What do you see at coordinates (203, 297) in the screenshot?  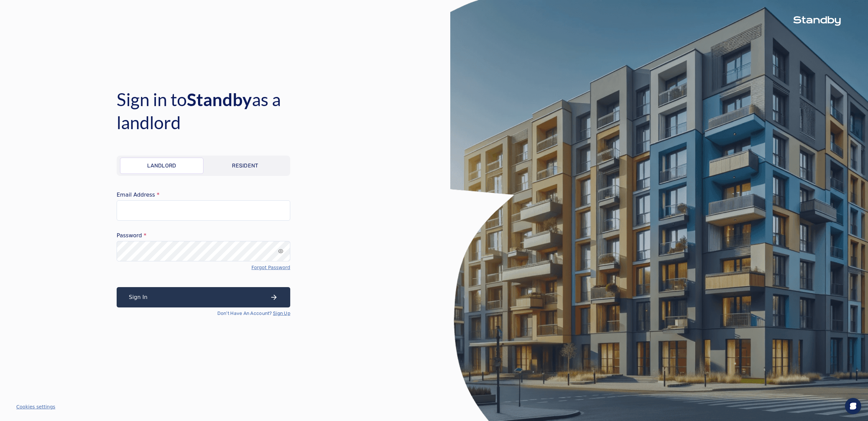 I see `button: Sign In` at bounding box center [203, 297].